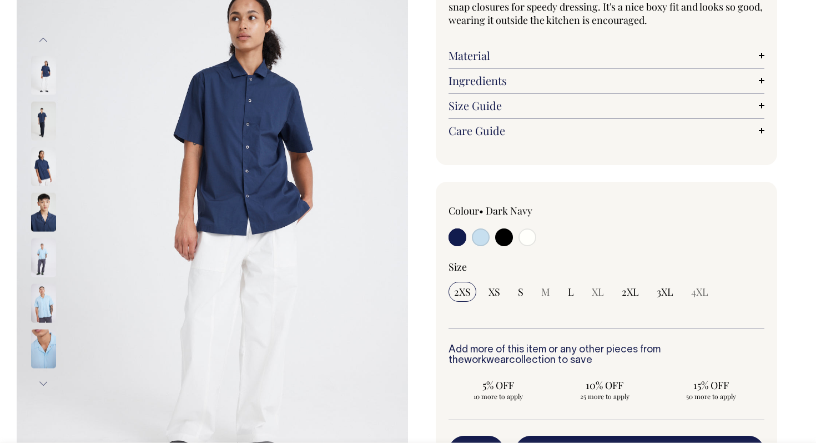 Image resolution: width=816 pixels, height=443 pixels. What do you see at coordinates (43, 40) in the screenshot?
I see `button: Previous` at bounding box center [43, 40].